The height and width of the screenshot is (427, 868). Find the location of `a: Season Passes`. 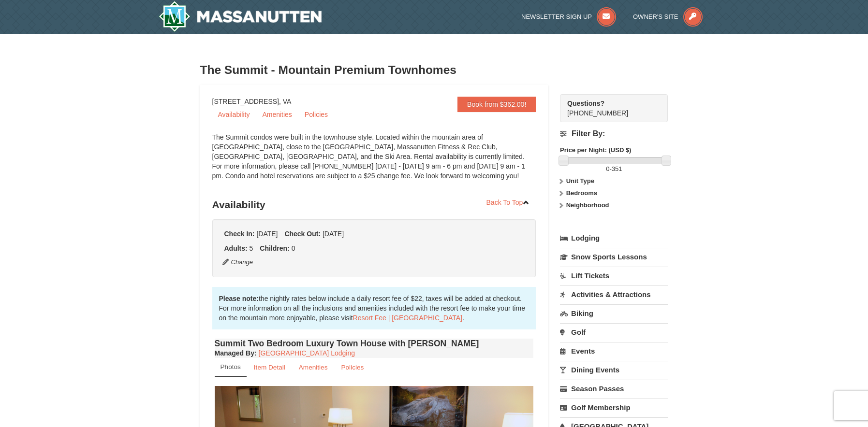

a: Season Passes is located at coordinates (613, 388).